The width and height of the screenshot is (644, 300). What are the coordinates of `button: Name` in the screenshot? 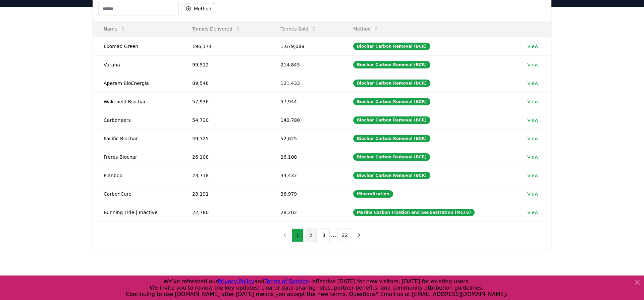 It's located at (115, 29).